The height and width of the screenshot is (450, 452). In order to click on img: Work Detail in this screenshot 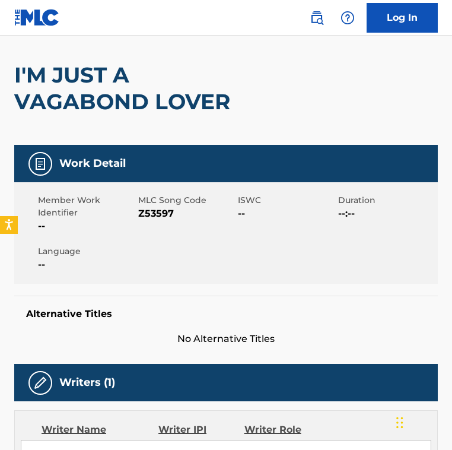, I will do `click(40, 164)`.